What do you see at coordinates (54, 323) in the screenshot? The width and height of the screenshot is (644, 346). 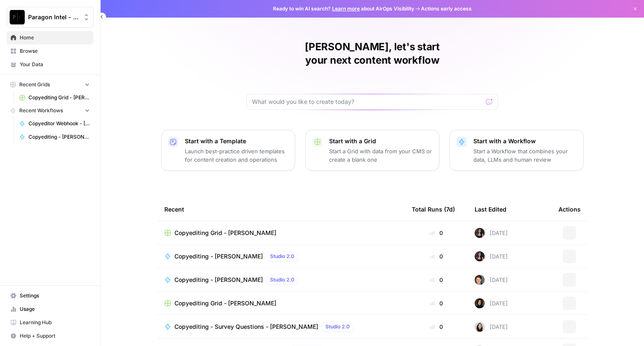 I see `span: Learning Hub` at bounding box center [54, 323].